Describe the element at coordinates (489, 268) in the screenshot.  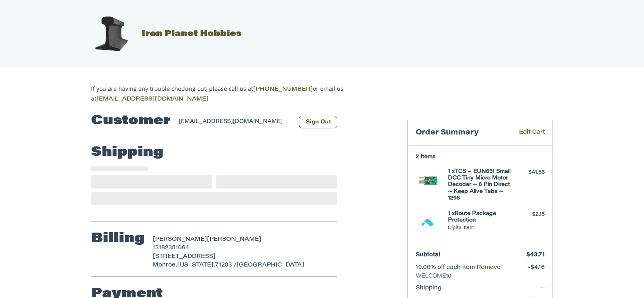
I see `a: Remove` at that location.